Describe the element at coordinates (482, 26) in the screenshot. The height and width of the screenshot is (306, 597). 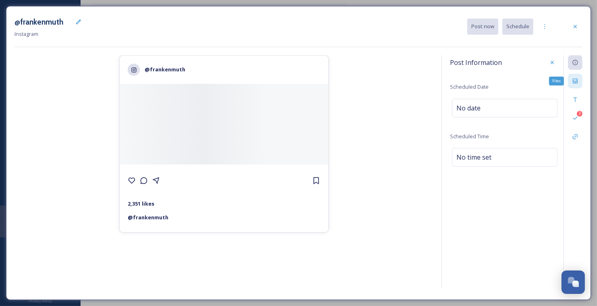
I see `button: Post now` at that location.